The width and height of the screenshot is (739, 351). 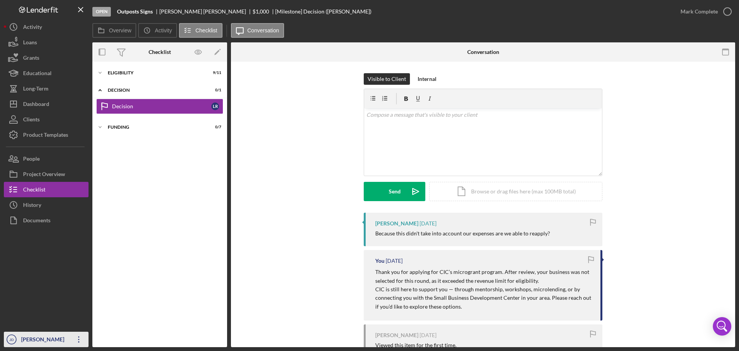 What do you see at coordinates (32, 28) in the screenshot?
I see `div: Activity` at bounding box center [32, 28].